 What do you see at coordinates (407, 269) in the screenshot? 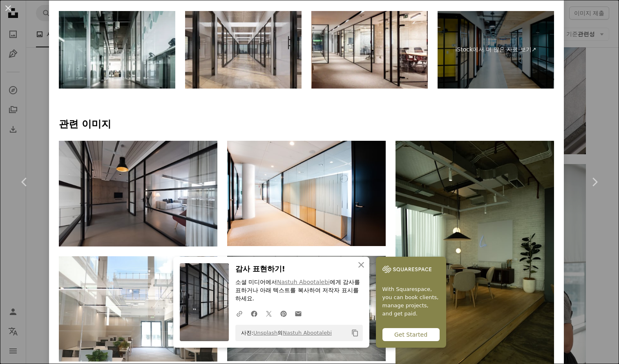
I see `img: file-1747939142011-51e5cc87e3c9` at bounding box center [407, 269].